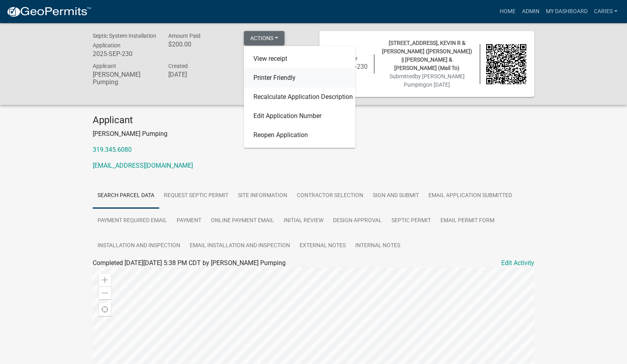 The image size is (627, 364). I want to click on a: 319.345.6080, so click(112, 149).